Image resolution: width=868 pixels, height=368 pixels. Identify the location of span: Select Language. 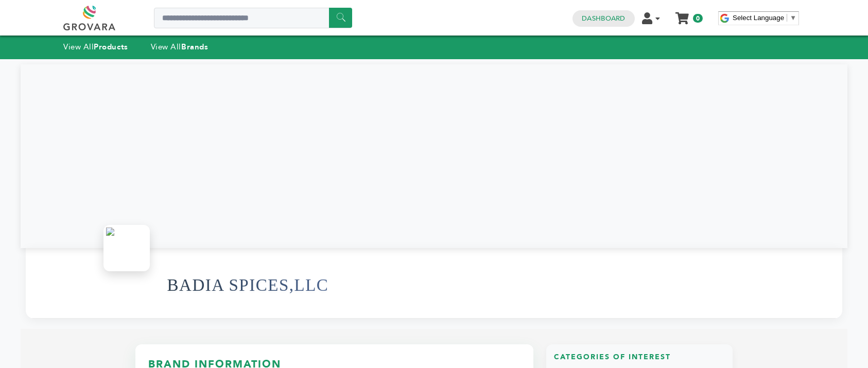
(758, 18).